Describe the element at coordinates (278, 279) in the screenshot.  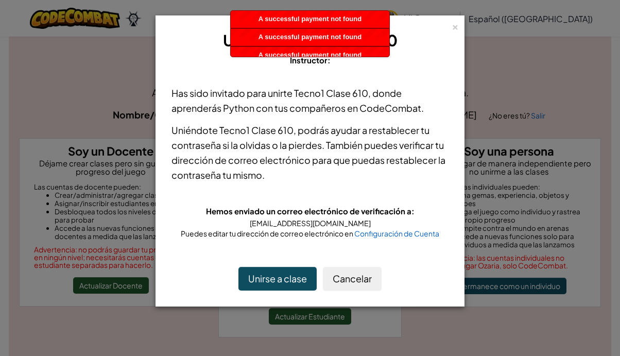
I see `button: Unirse a clase` at that location.